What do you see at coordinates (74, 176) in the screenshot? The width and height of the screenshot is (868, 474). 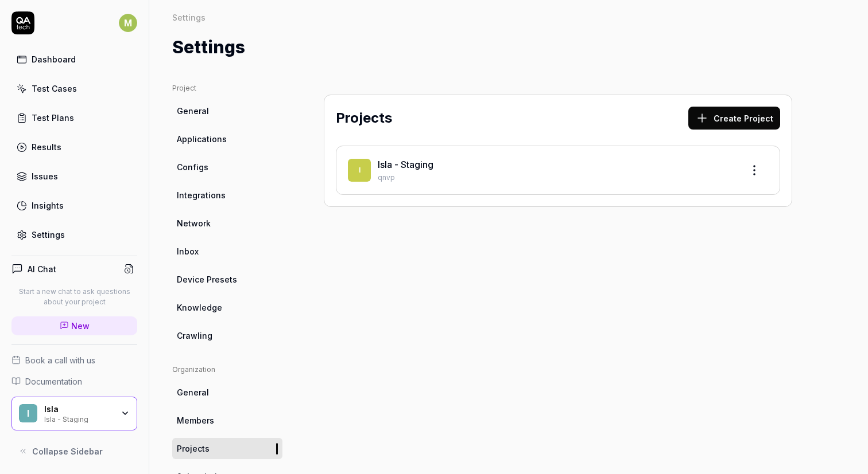 I see `a: Issues` at bounding box center [74, 176].